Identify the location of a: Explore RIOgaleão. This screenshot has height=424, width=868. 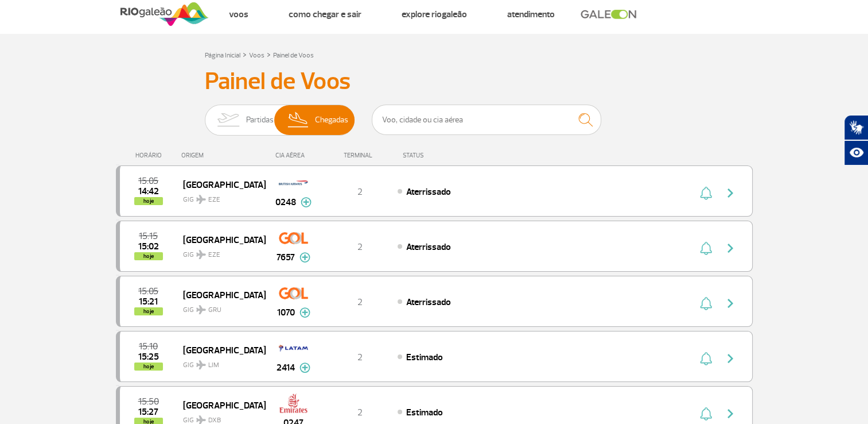
(434, 14).